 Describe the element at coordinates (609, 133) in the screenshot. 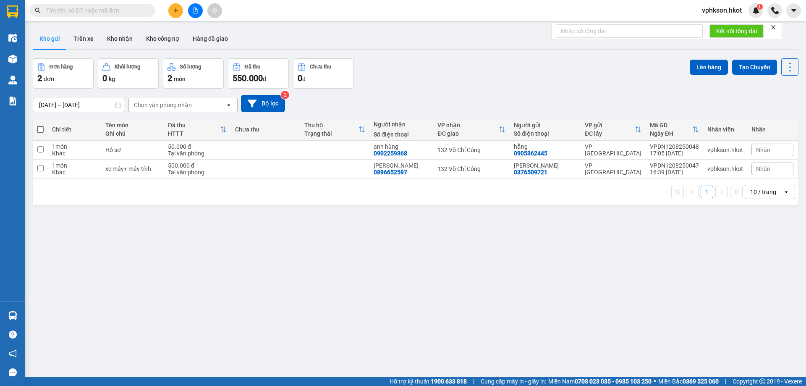

I see `div: ĐC lấy` at that location.